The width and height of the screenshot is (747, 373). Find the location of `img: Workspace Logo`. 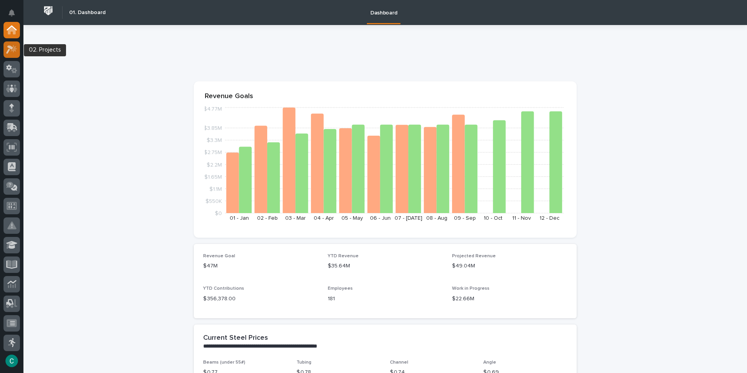

img: Workspace Logo is located at coordinates (48, 11).